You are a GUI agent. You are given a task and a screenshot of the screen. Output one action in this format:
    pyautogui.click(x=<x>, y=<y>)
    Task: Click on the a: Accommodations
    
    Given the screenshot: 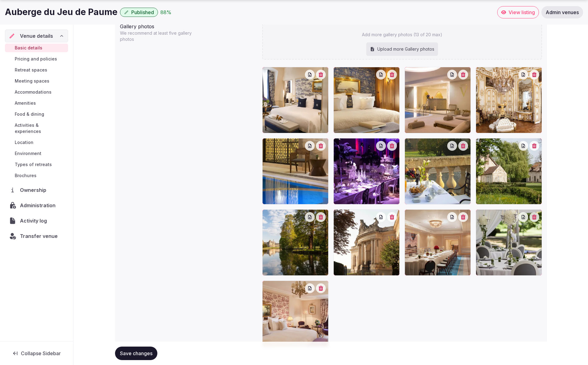 What is the action you would take?
    pyautogui.click(x=37, y=92)
    